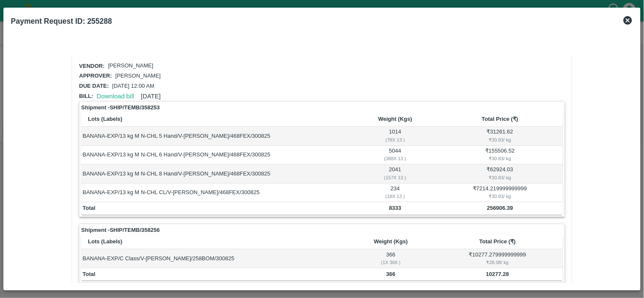 The height and width of the screenshot is (298, 644). Describe the element at coordinates (391, 263) in the screenshot. I see `div: ( 1 X 366 )` at that location.